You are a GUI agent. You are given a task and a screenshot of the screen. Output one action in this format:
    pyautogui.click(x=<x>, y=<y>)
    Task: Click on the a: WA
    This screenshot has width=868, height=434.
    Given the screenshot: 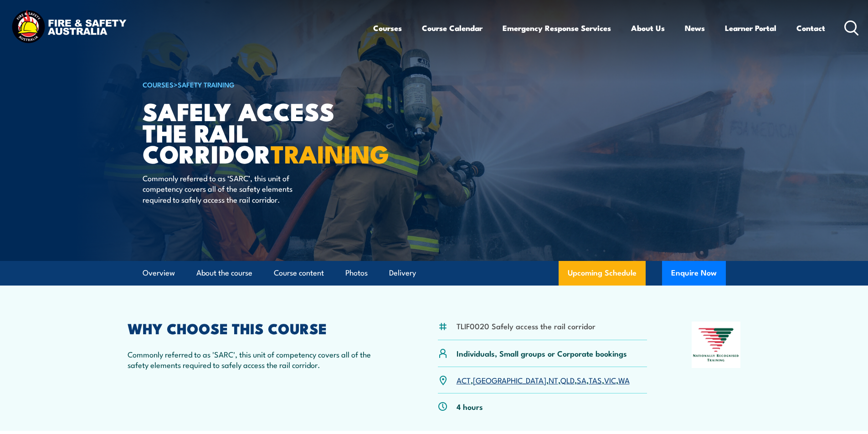 What is the action you would take?
    pyautogui.click(x=624, y=380)
    